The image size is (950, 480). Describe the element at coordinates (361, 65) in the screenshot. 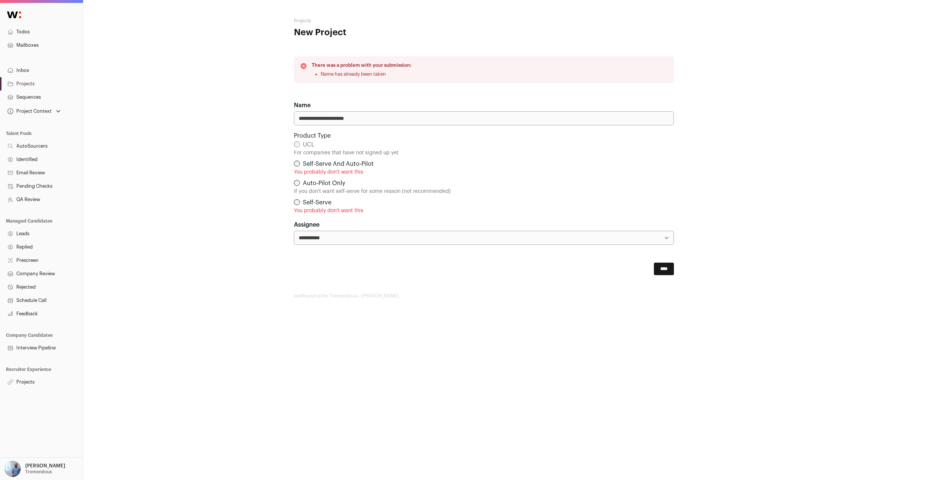

I see `h3: There was a problem with your submission:` at that location.